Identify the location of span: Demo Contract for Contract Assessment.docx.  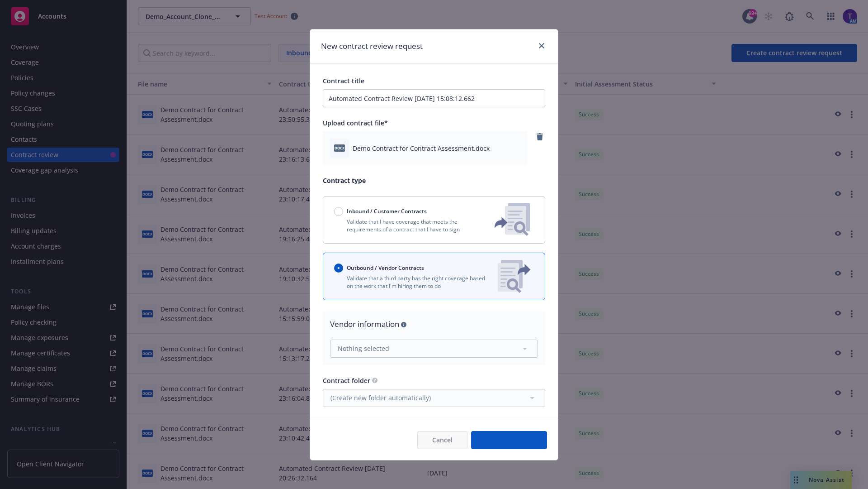
(421, 148).